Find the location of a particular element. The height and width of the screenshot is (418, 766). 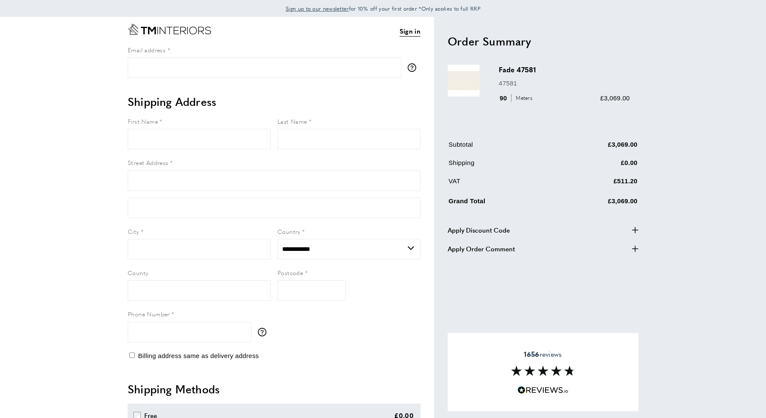

span: City is located at coordinates (133, 231).